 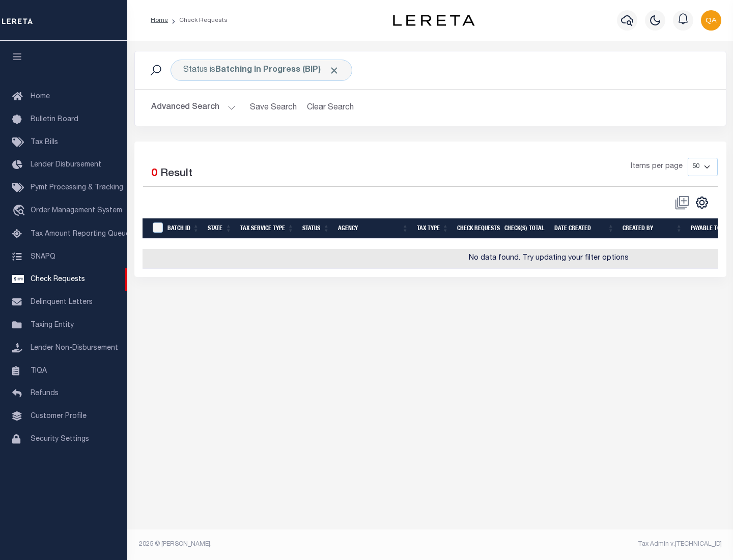 I want to click on span: Lender Disbursement, so click(x=65, y=165).